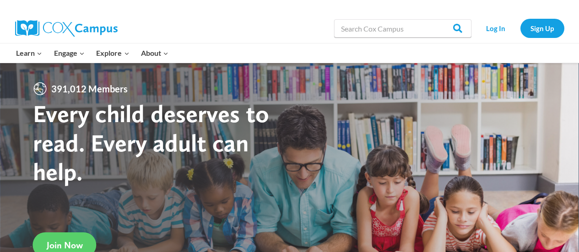 The image size is (579, 252). I want to click on nav: Primary Navigation, so click(92, 53).